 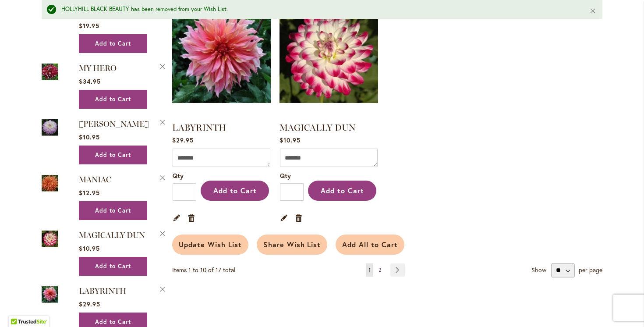 I want to click on a: MANIAC, so click(x=95, y=180).